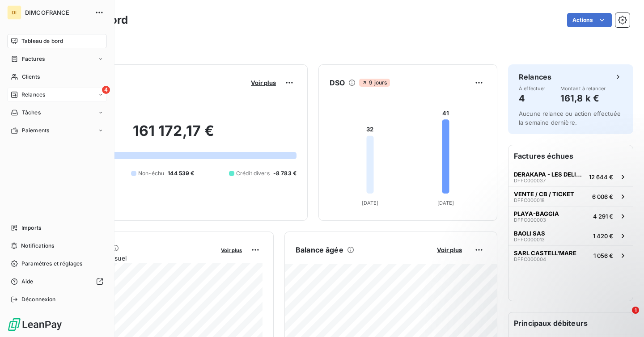 The image size is (644, 337). What do you see at coordinates (106, 90) in the screenshot?
I see `span: 4` at bounding box center [106, 90].